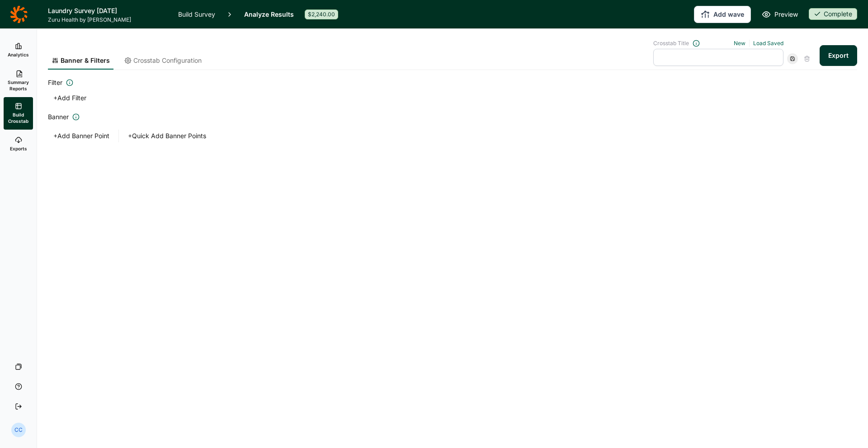  Describe the element at coordinates (19, 430) in the screenshot. I see `div: CC` at that location.